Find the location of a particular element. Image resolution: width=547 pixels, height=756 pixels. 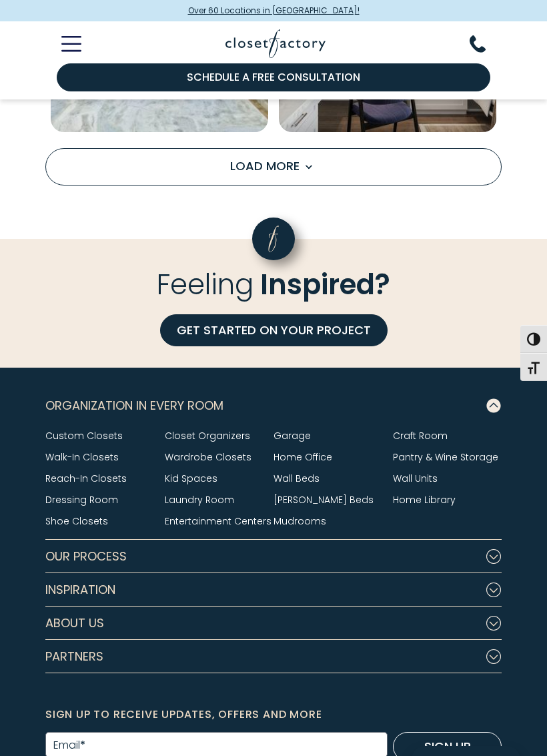

img: Closet Factory Logo is located at coordinates (276, 44).